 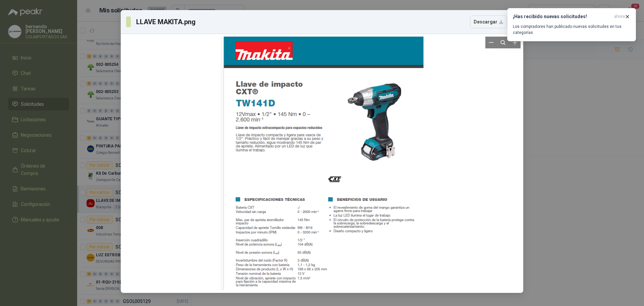 What do you see at coordinates (572, 25) in the screenshot?
I see `button: ¡Has recibido nuevas solicitudes!ahora Los compradores han publicado nuevas solicitudes en tus ca...` at bounding box center [572, 25].